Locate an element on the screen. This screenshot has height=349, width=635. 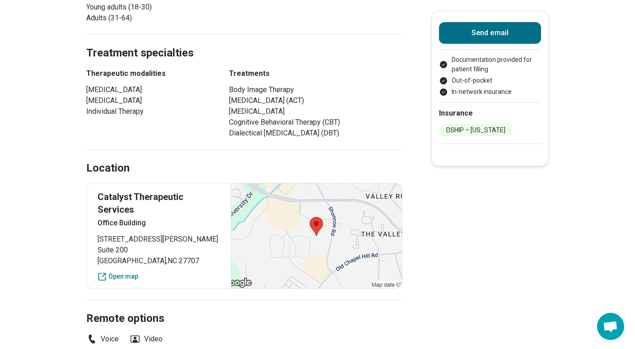
li: Cognitive Behavioral Therapy (CBT) is located at coordinates (316, 122).